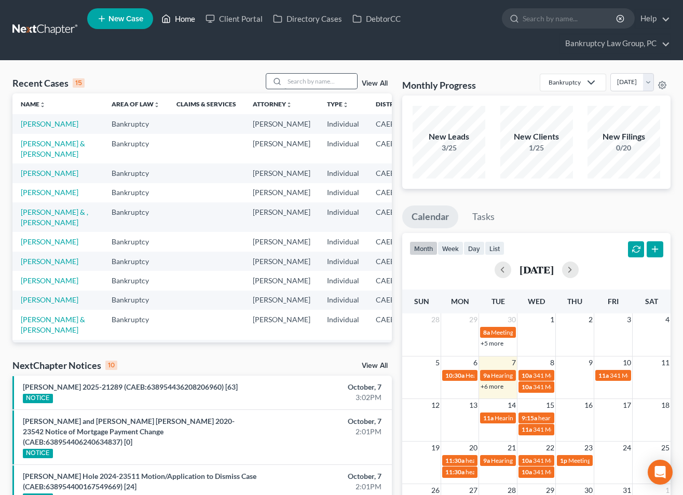  Describe the element at coordinates (476, 363) in the screenshot. I see `span: 6` at that location.